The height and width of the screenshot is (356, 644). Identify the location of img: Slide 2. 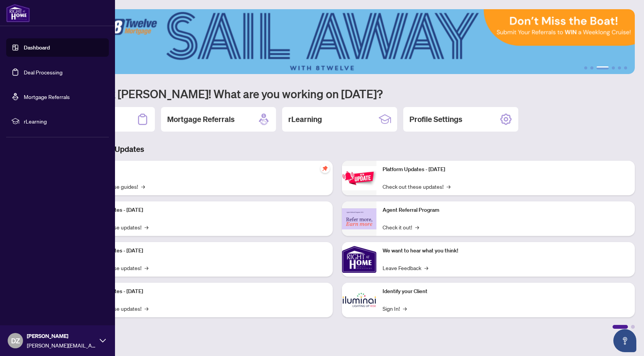
(337, 41).